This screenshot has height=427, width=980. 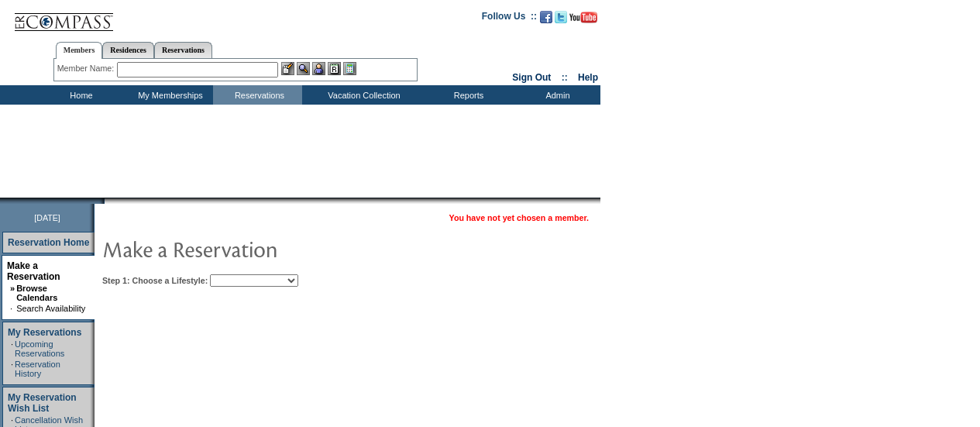 I want to click on img: b_edit.gif, so click(x=287, y=68).